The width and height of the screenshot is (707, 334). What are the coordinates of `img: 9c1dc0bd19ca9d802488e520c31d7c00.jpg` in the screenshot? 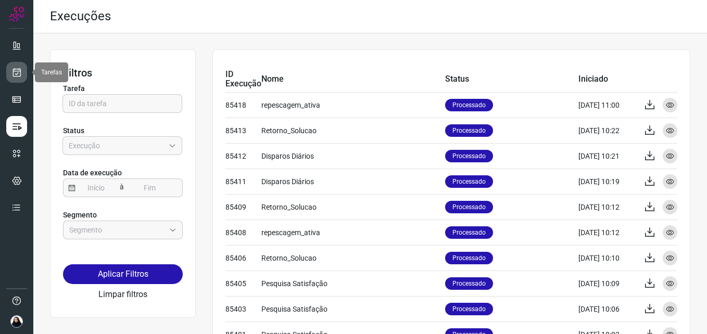 It's located at (17, 322).